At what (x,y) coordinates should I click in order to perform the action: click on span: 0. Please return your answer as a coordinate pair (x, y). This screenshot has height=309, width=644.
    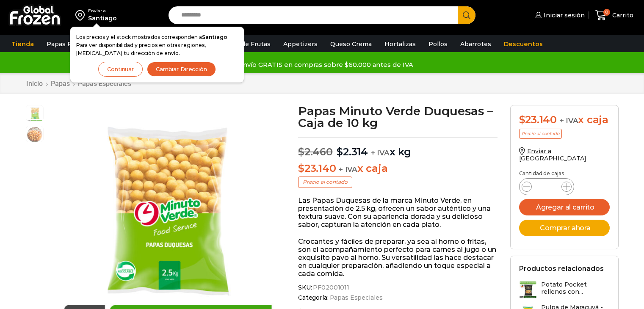
    Looking at the image, I should click on (607, 12).